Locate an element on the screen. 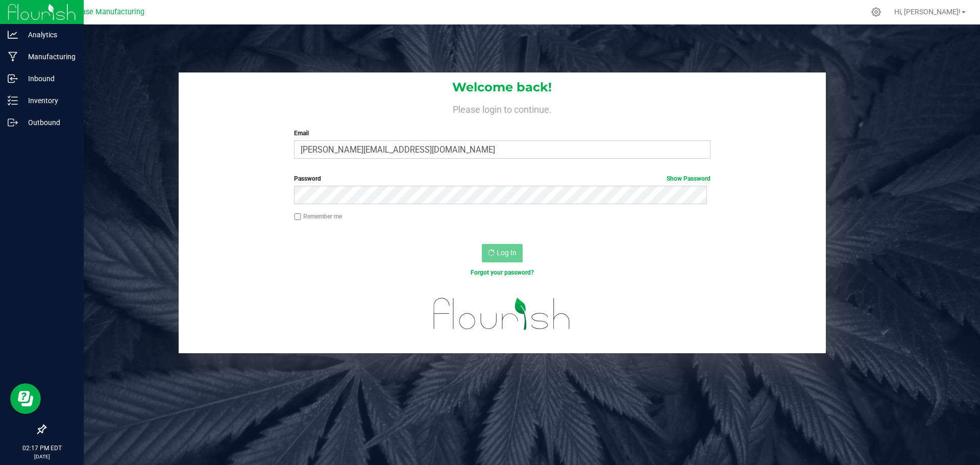  label: Remember me is located at coordinates (318, 217).